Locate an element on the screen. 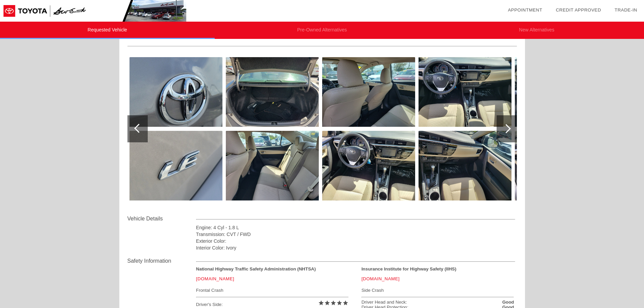  img: 13.jpg is located at coordinates (465, 166).